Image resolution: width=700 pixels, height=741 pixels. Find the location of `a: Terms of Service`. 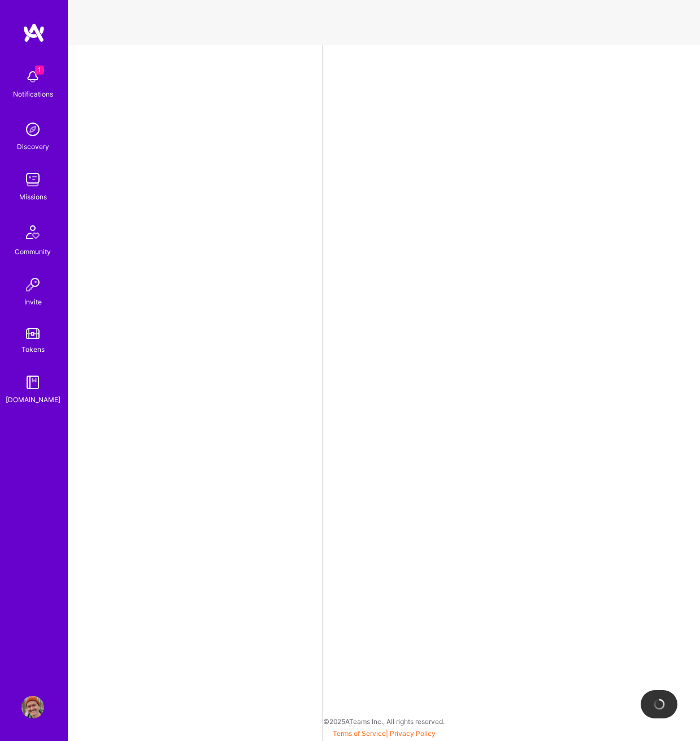

a: Terms of Service is located at coordinates (359, 733).